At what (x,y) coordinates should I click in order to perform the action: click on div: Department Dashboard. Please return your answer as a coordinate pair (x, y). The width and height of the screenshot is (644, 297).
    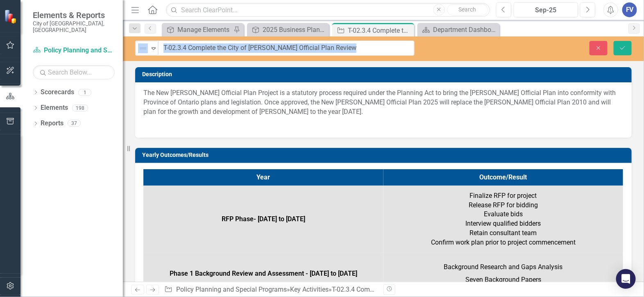
    Looking at the image, I should click on (465, 29).